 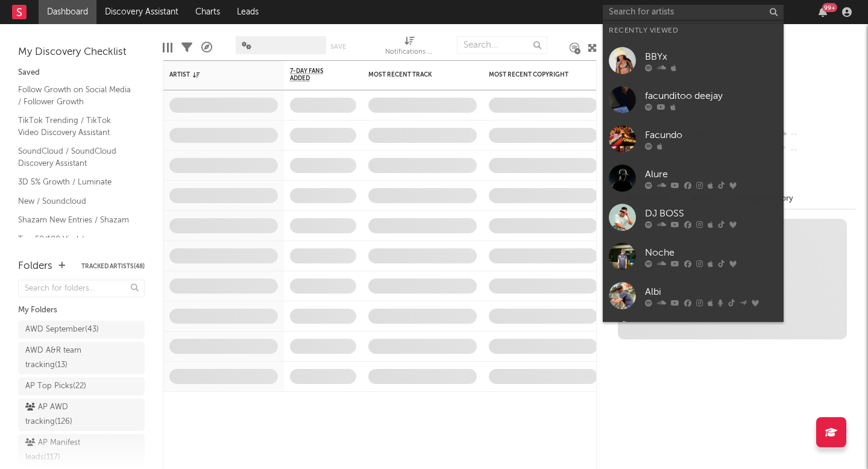 What do you see at coordinates (693, 178) in the screenshot?
I see `a: Alure` at bounding box center [693, 178].